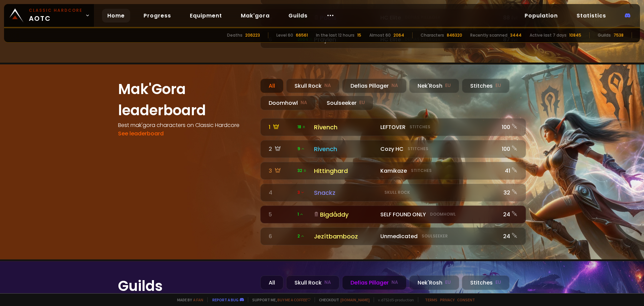 The image size is (644, 306). I want to click on a: Terms, so click(431, 300).